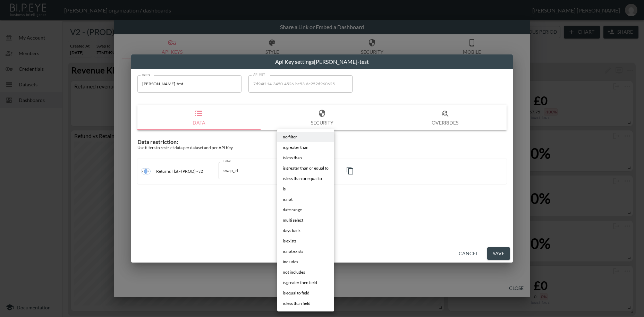 This screenshot has width=644, height=317. What do you see at coordinates (302, 179) in the screenshot?
I see `span: is less than or equal to` at bounding box center [302, 179].